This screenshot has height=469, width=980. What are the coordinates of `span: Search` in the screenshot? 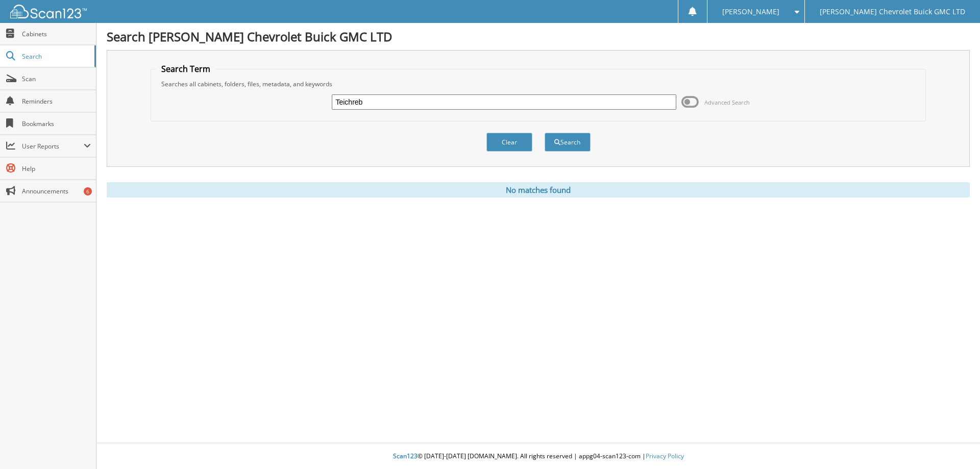 It's located at (56, 56).